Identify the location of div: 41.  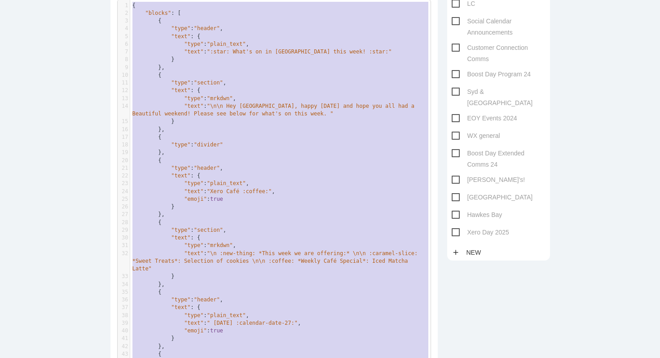
(124, 338).